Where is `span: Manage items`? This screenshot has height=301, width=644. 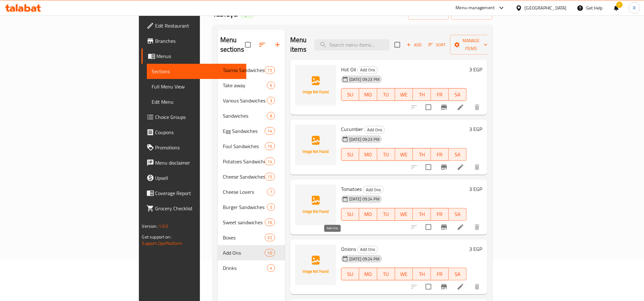 span: Manage items is located at coordinates (471, 45).